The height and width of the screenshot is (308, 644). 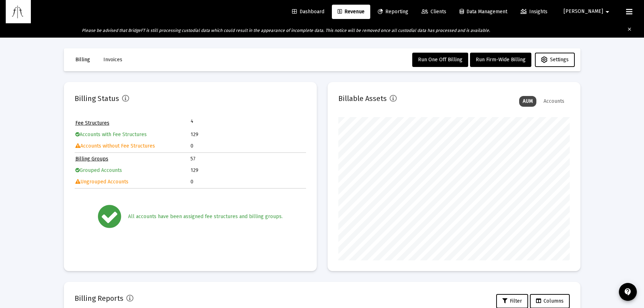 What do you see at coordinates (550, 301) in the screenshot?
I see `span: Columns` at bounding box center [550, 301].